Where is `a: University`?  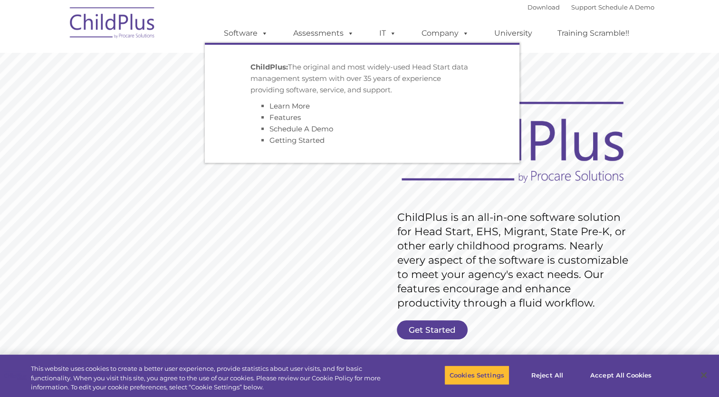
a: University is located at coordinates (513, 33).